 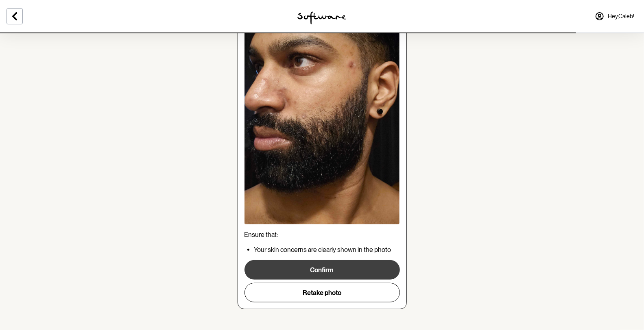 What do you see at coordinates (322, 270) in the screenshot?
I see `button: Confirm` at bounding box center [322, 270].